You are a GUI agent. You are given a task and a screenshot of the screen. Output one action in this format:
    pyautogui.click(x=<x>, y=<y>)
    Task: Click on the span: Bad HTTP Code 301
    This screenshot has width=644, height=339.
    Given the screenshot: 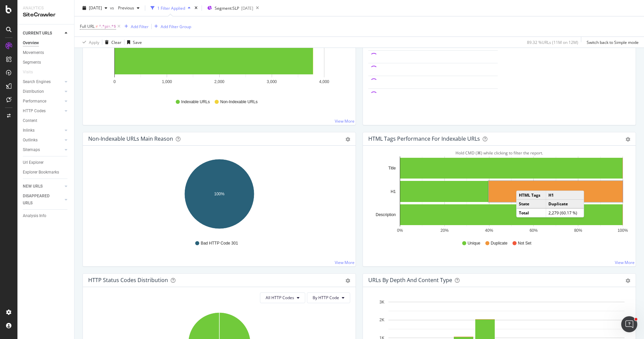 What is the action you would take?
    pyautogui.click(x=219, y=243)
    